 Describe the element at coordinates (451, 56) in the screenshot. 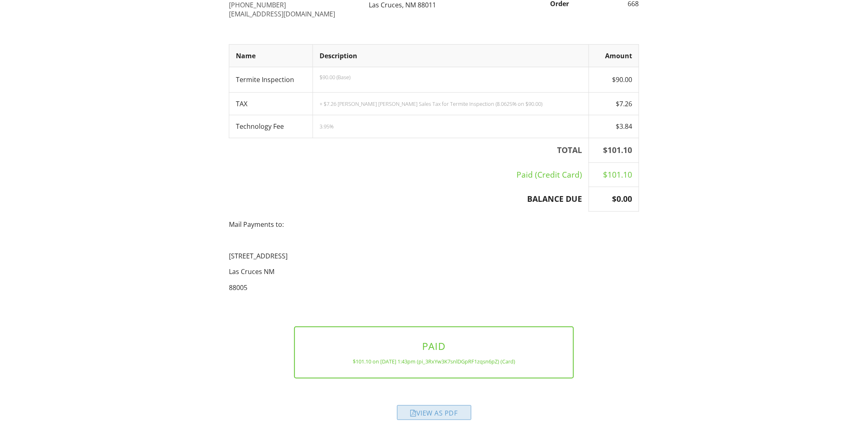

I see `th: Description` at that location.